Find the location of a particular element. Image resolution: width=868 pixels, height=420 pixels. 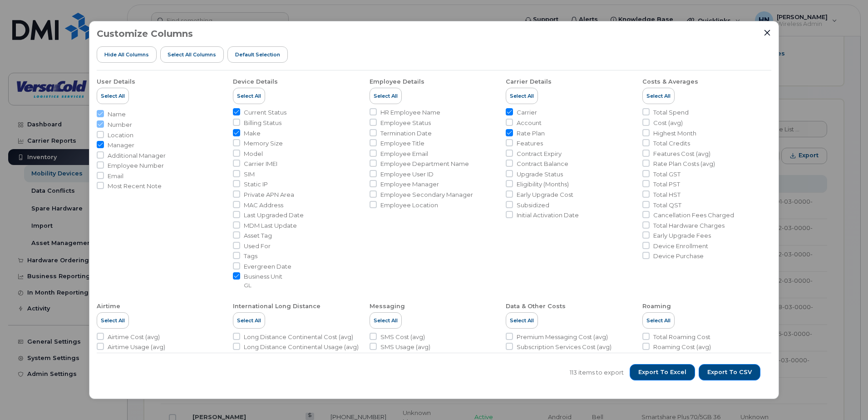

span: HR Employee Name is located at coordinates (410, 112).